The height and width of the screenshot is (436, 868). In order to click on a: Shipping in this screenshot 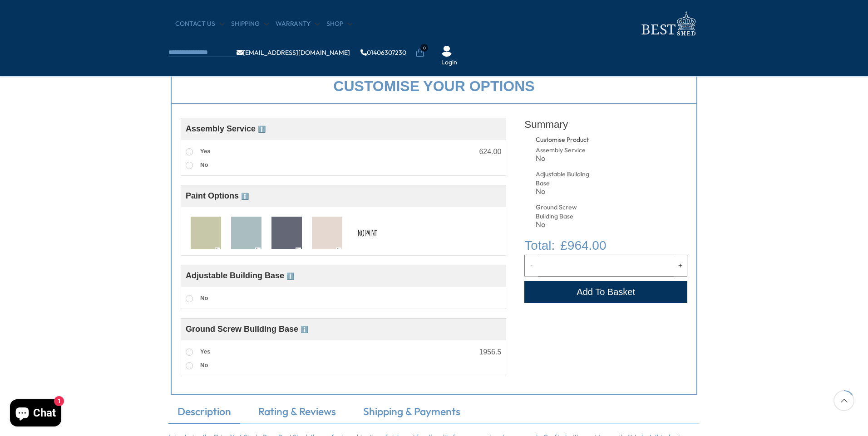, I will do `click(250, 24)`.